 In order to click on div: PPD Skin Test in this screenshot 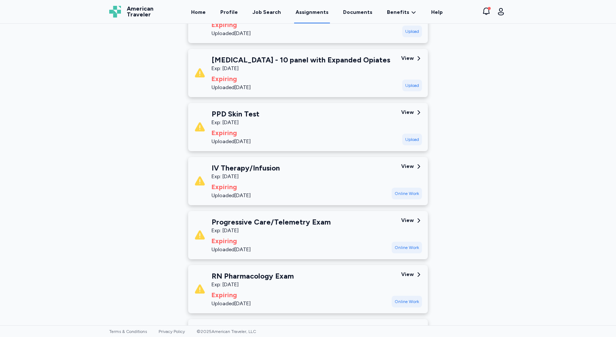, I will do `click(235, 114)`.